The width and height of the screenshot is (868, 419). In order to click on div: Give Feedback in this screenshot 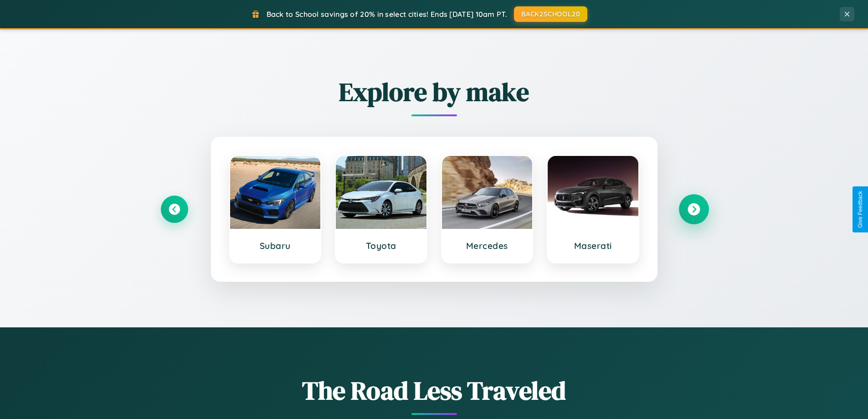, I will do `click(860, 210)`.